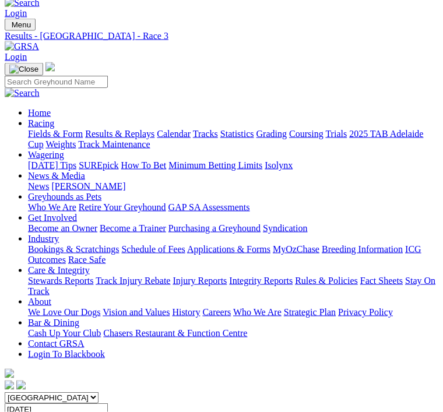  Describe the element at coordinates (174, 134) in the screenshot. I see `a: Calendar` at that location.